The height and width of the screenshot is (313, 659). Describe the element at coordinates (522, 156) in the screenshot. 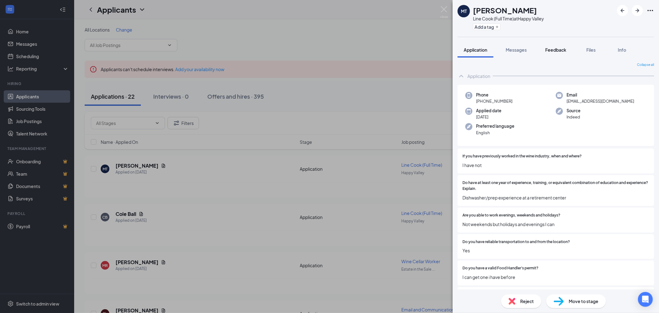

I see `span: If you have previously worked in the wine industry, when and where?` at that location.